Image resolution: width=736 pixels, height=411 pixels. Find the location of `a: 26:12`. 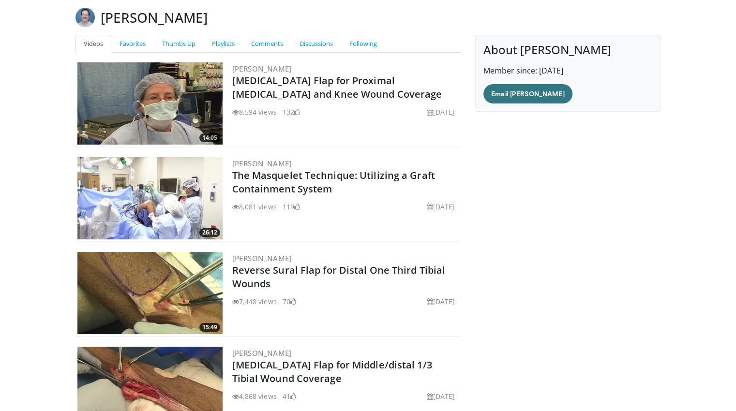

a: 26:12 is located at coordinates (150, 198).